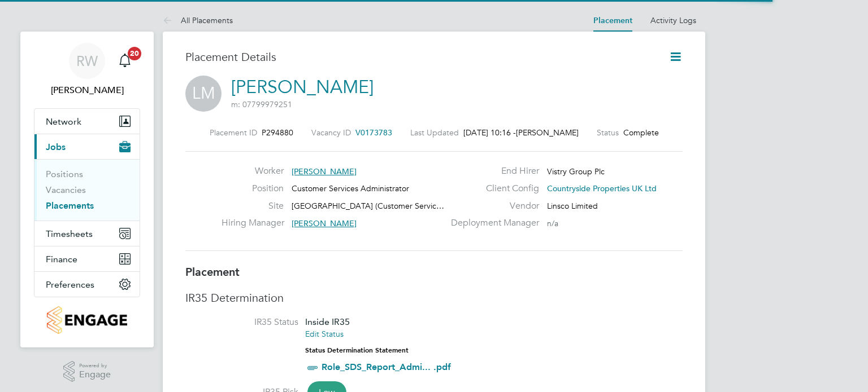 This screenshot has width=868, height=392. Describe the element at coordinates (386, 367) in the screenshot. I see `a: Role_SDS_Report_Admi... .pdf` at that location.